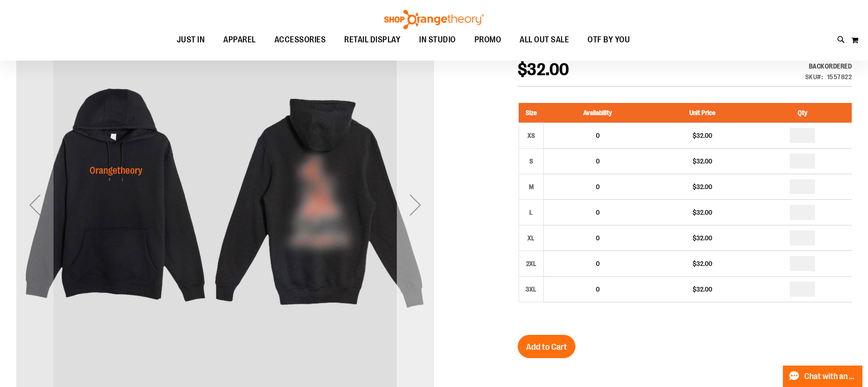  What do you see at coordinates (372, 39) in the screenshot?
I see `span: RETAIL DISPLAY` at bounding box center [372, 39].